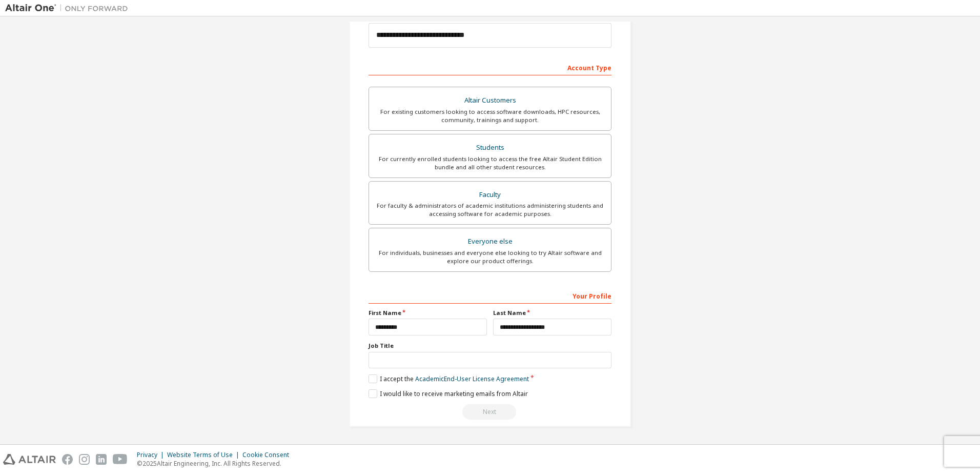 The width and height of the screenshot is (980, 474). What do you see at coordinates (490, 148) in the screenshot?
I see `div: Students` at bounding box center [490, 148].